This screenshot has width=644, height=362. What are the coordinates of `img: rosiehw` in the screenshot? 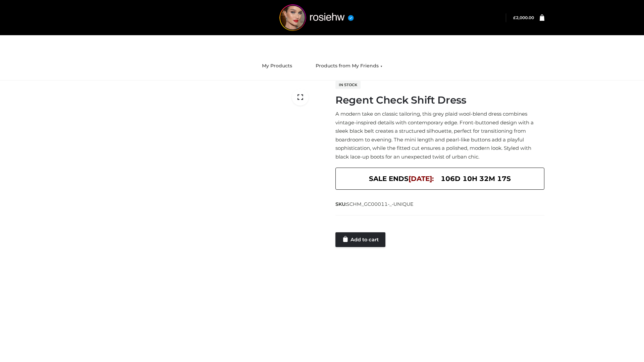 It's located at (317, 17).